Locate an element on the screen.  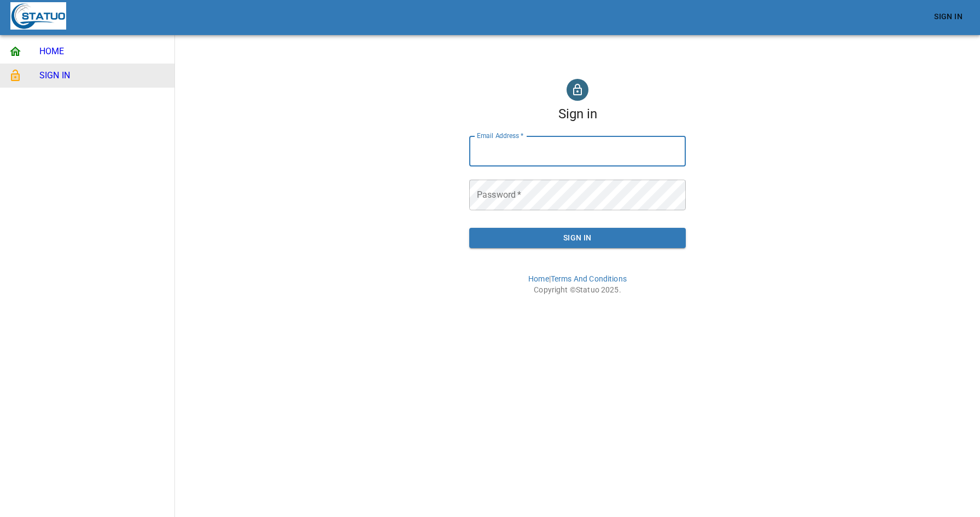
p: | Copyright © 2025 . is located at coordinates (578, 276).